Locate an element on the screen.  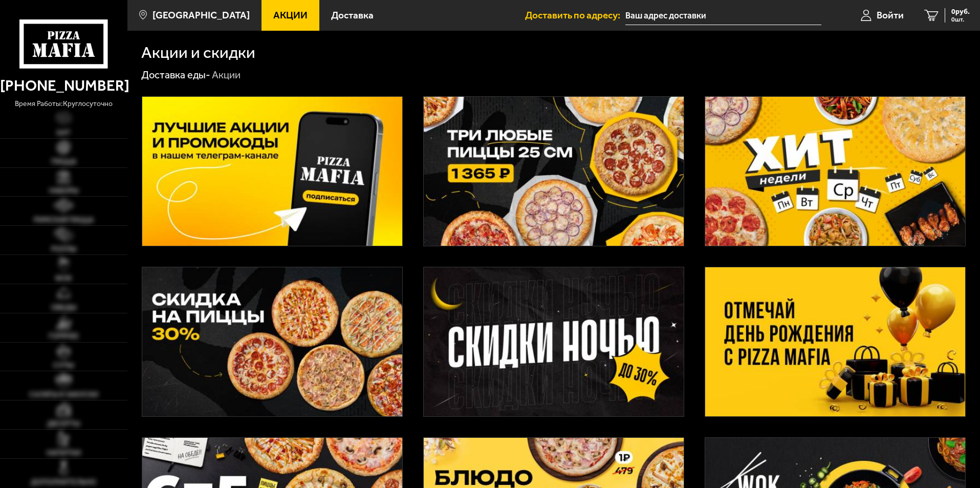
span: Обеды is located at coordinates (64, 308).